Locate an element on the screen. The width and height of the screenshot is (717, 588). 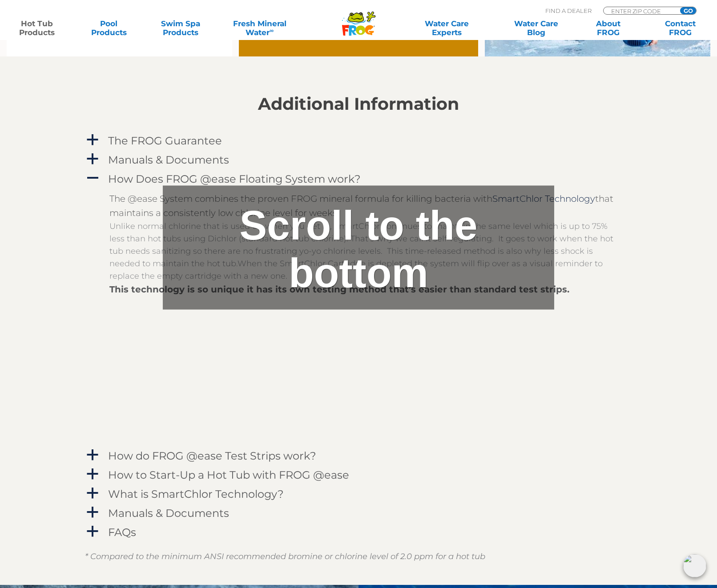
a: a The FROG Guarantee is located at coordinates (358, 140).